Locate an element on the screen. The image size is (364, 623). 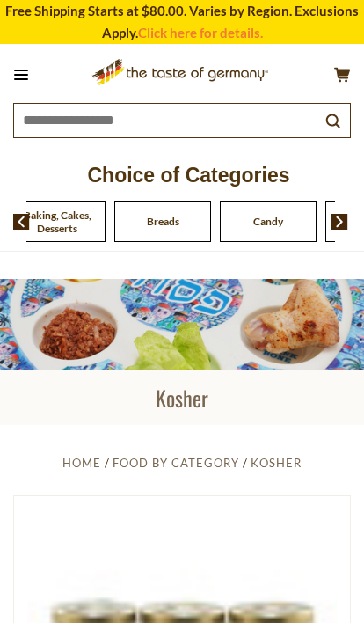
p: Choice of Categories is located at coordinates (188, 175).